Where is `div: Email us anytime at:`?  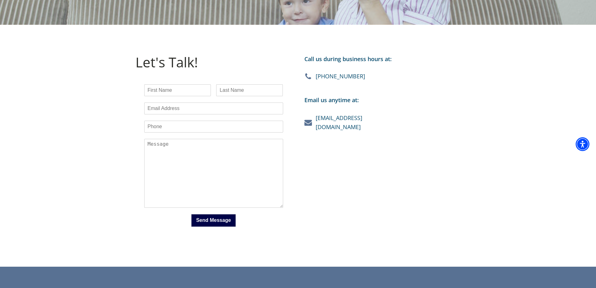 div: Email us anytime at: is located at coordinates (332, 104).